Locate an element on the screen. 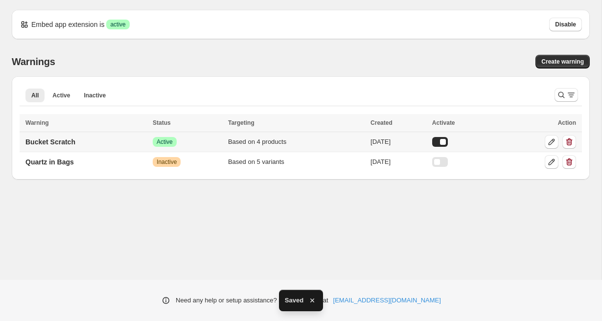 The width and height of the screenshot is (602, 321). span: Targeting is located at coordinates (241, 123).